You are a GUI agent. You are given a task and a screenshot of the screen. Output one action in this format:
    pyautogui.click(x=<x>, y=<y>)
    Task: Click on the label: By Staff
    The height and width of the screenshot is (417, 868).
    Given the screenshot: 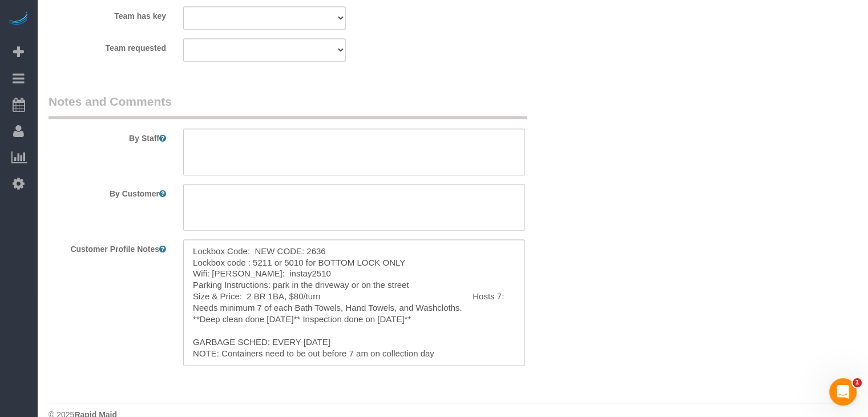 What is the action you would take?
    pyautogui.click(x=107, y=136)
    